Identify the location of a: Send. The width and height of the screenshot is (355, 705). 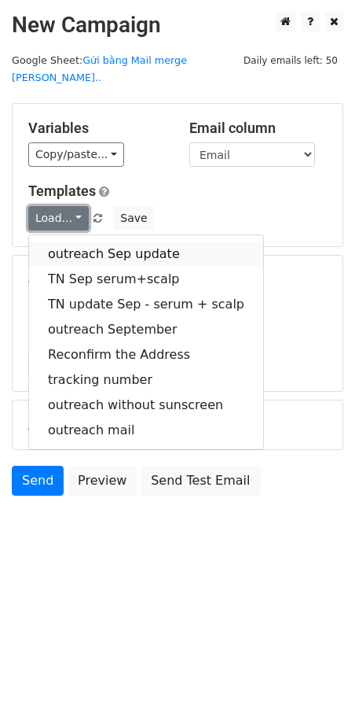
(38, 480).